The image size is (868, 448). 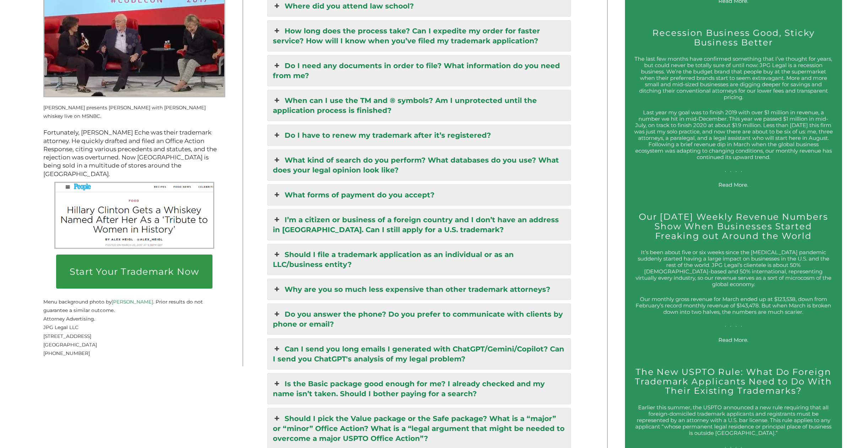 What do you see at coordinates (419, 135) in the screenshot?
I see `a: Do I have to renew my trademark after it’s registered?` at bounding box center [419, 135].